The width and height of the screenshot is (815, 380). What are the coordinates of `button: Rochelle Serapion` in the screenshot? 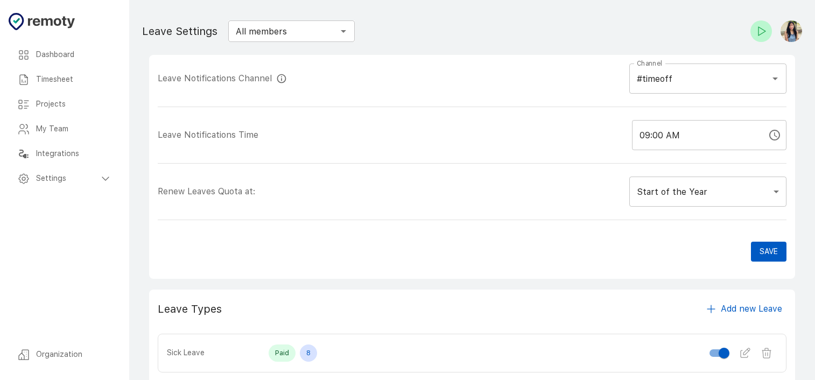 It's located at (789, 31).